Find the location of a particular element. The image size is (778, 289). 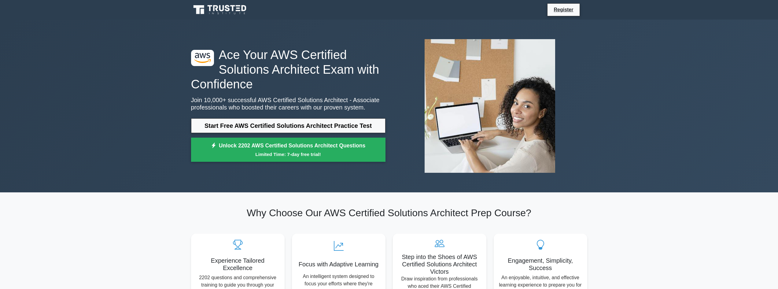

h2: Why Choose Our AWS Certified Solutions Architect Prep Course? is located at coordinates (389, 213).